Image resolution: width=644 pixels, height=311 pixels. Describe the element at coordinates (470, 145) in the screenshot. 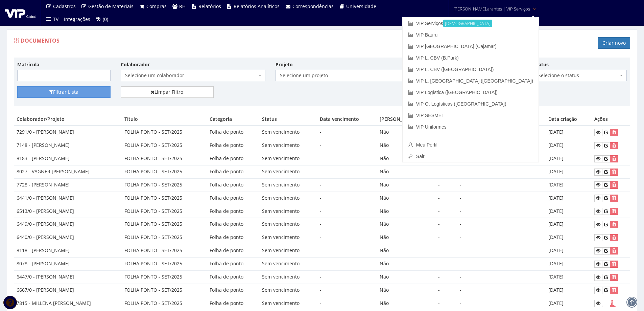

I see `a: Meu Perfil` at that location.